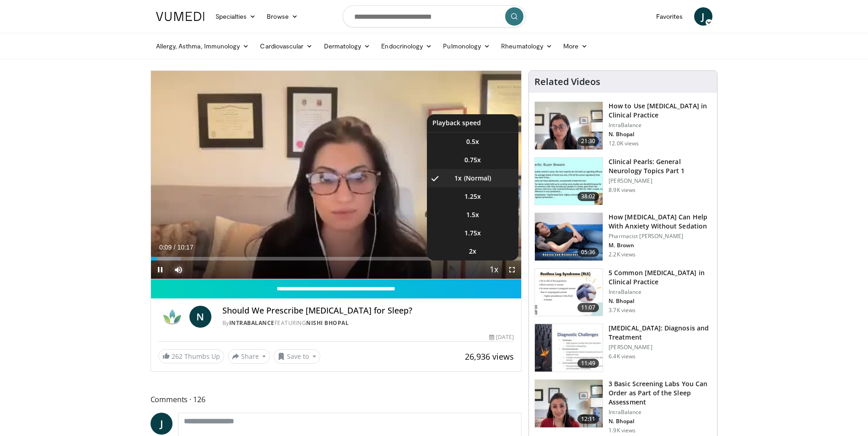 Image resolution: width=868 pixels, height=436 pixels. Describe the element at coordinates (235, 16) in the screenshot. I see `a: Specialties` at that location.